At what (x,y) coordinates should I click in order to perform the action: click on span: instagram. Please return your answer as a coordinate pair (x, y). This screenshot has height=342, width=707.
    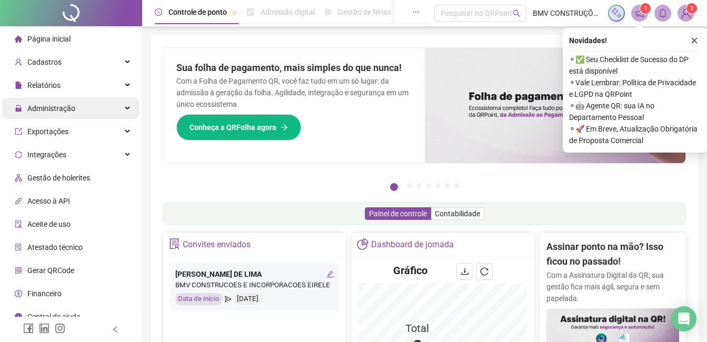
    Looking at the image, I should click on (60, 328).